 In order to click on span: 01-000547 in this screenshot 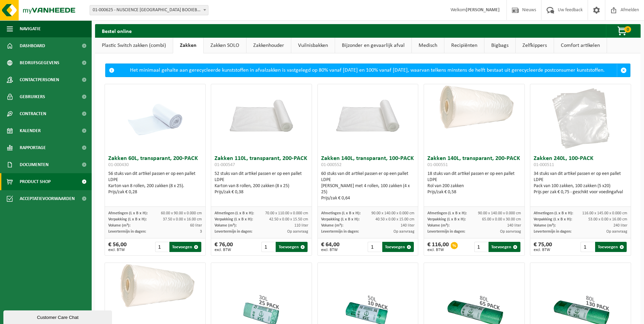, I will do `click(225, 165)`.